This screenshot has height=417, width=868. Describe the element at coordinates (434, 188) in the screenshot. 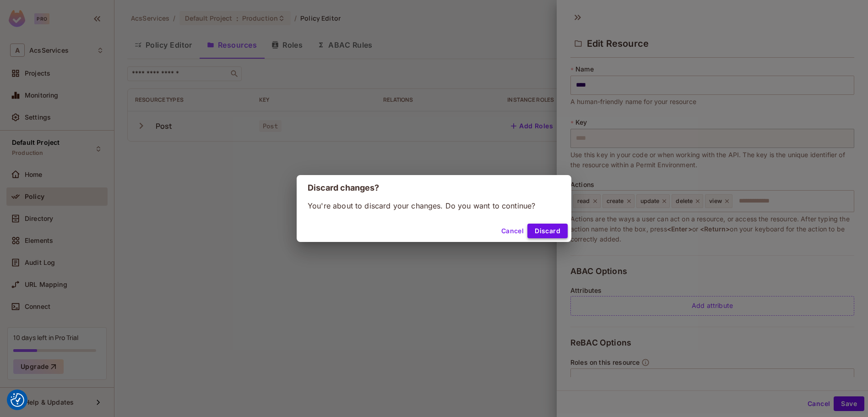

I see `h2: Discard changes?` at that location.